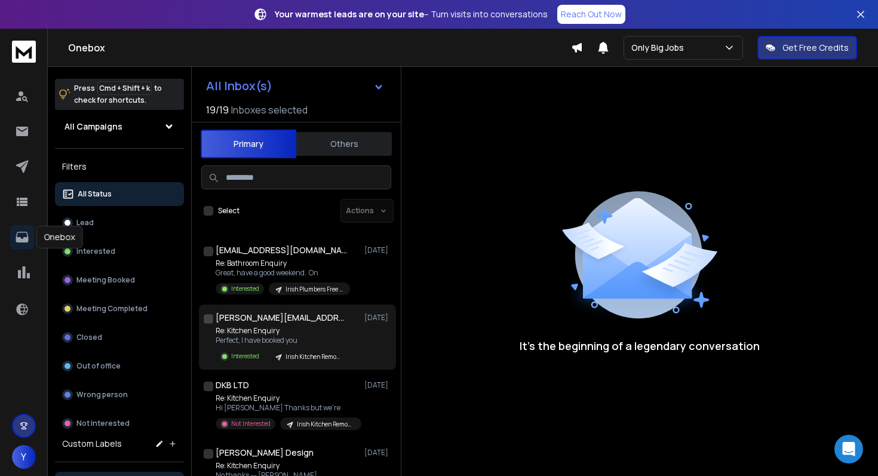 The height and width of the screenshot is (476, 878). What do you see at coordinates (119, 167) in the screenshot?
I see `h3: Filters` at bounding box center [119, 167].